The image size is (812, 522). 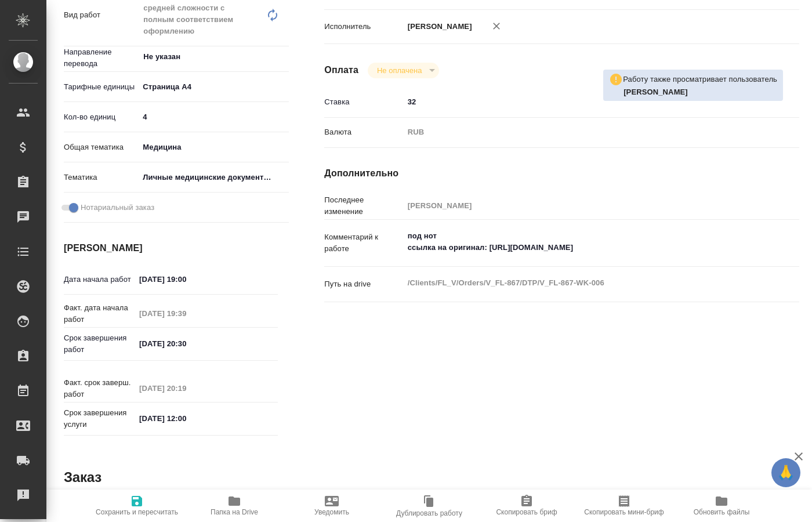 I want to click on p: Факт. срок заверш. работ, so click(x=99, y=388).